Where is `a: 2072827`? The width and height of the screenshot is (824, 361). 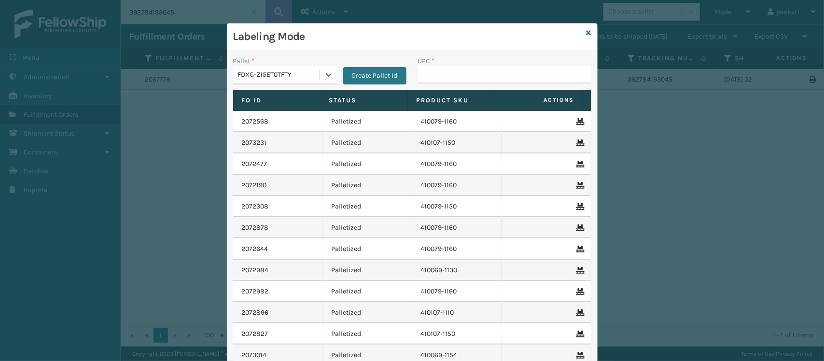 a: 2072827 is located at coordinates (255, 334).